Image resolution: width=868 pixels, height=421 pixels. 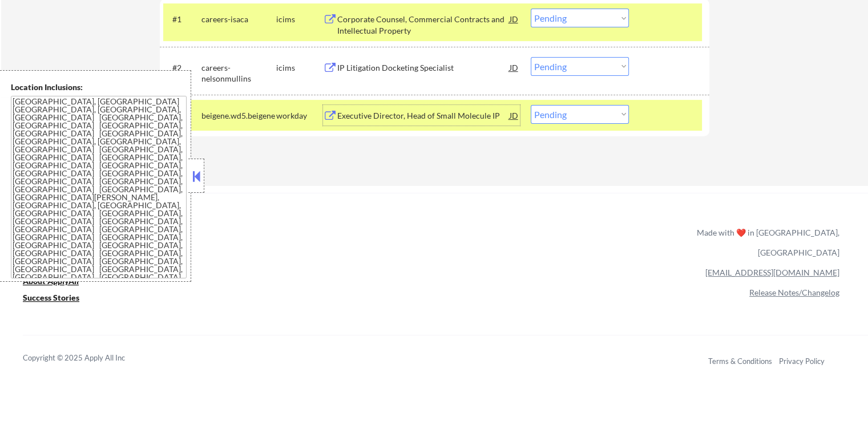 I want to click on div: careers-isaca, so click(x=239, y=19).